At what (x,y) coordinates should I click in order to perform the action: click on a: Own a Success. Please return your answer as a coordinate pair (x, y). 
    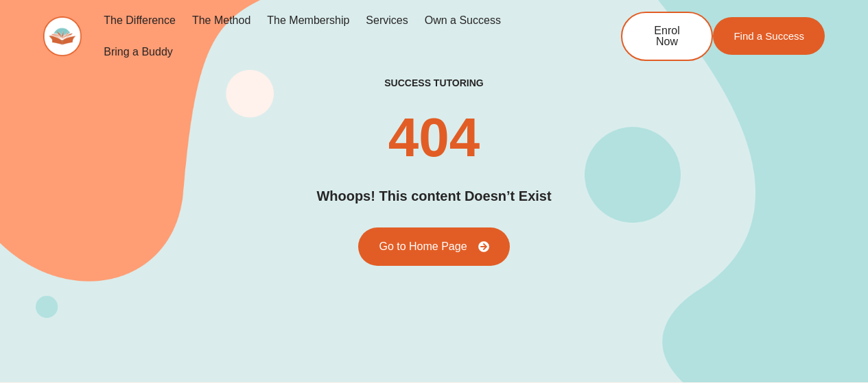
    Looking at the image, I should click on (463, 21).